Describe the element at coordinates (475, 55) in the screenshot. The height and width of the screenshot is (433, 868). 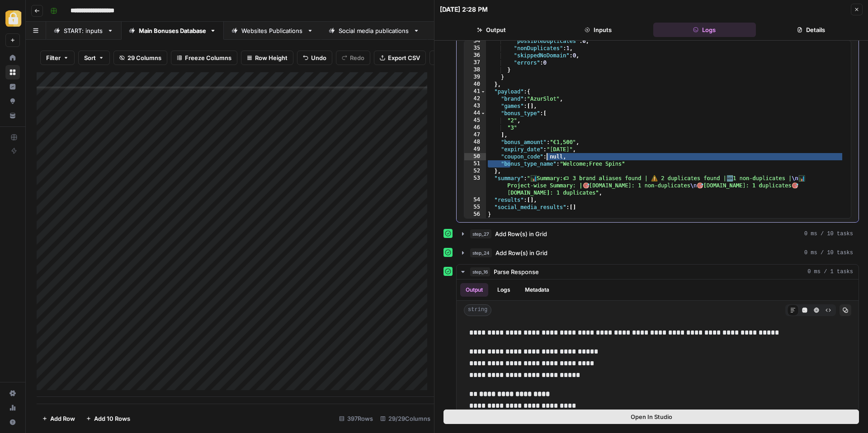
I see `div: 36` at that location.